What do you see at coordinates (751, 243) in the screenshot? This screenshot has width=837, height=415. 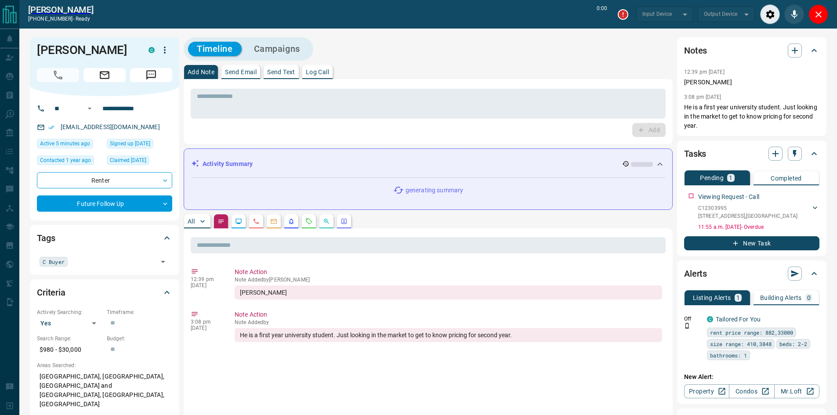 I see `button: New Task` at bounding box center [751, 243].